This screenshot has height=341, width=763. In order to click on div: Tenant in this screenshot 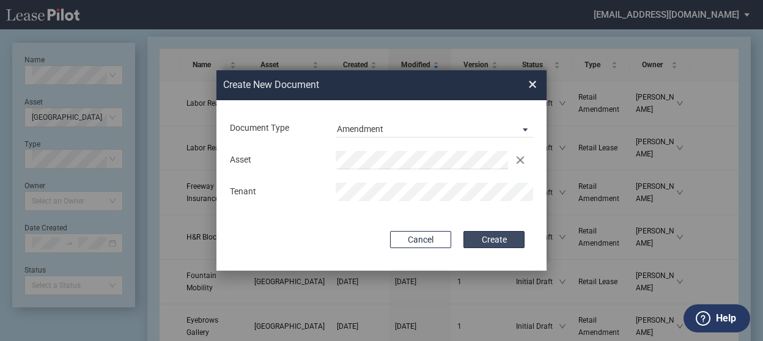, I will do `click(276, 192)`.